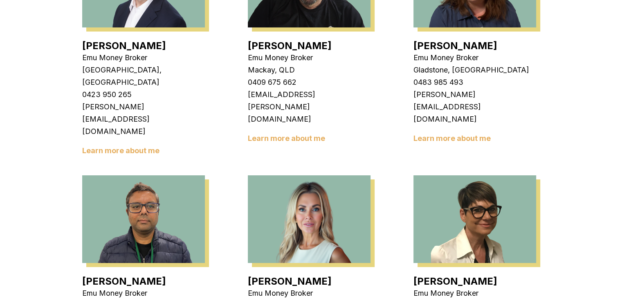  I want to click on p: Mackay, QLD, so click(309, 70).